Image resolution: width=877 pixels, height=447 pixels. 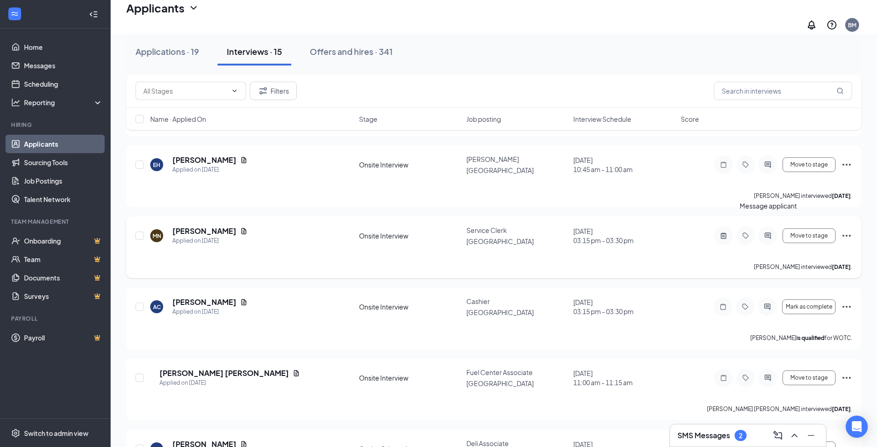 What do you see at coordinates (810, 337) in the screenshot?
I see `b: is qualified` at bounding box center [810, 337].